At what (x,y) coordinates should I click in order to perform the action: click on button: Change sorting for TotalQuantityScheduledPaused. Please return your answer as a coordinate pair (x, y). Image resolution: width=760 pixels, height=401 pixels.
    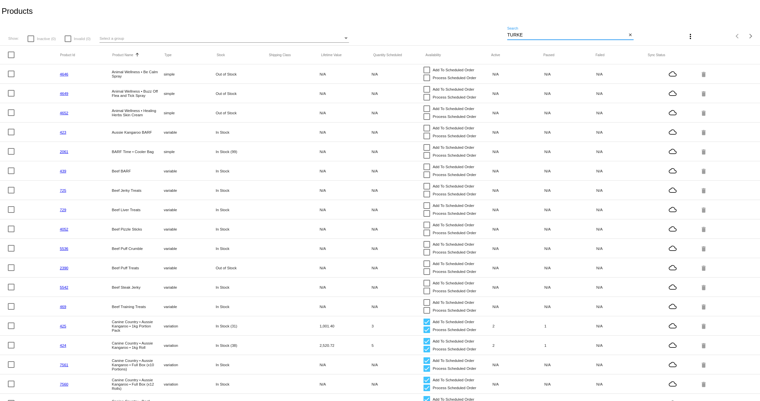
    Looking at the image, I should click on (549, 55).